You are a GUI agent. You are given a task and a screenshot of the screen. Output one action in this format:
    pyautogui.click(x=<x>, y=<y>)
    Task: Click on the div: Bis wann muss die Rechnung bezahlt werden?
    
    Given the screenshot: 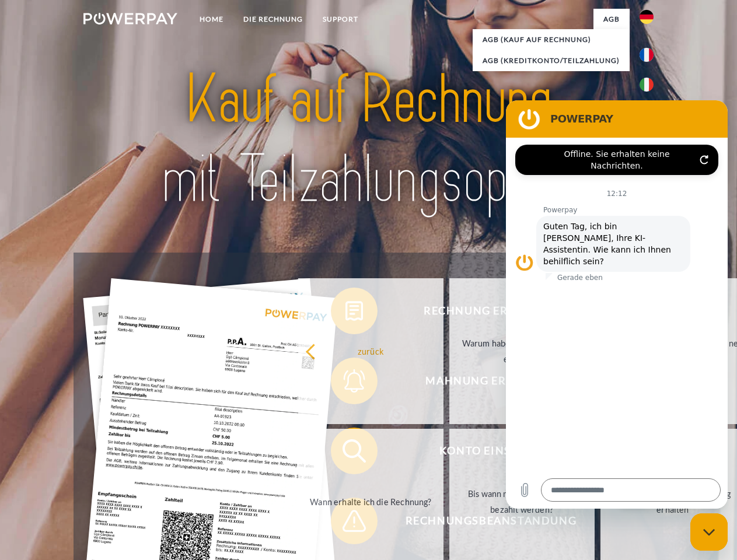 What is the action you would take?
    pyautogui.click(x=522, y=501)
    